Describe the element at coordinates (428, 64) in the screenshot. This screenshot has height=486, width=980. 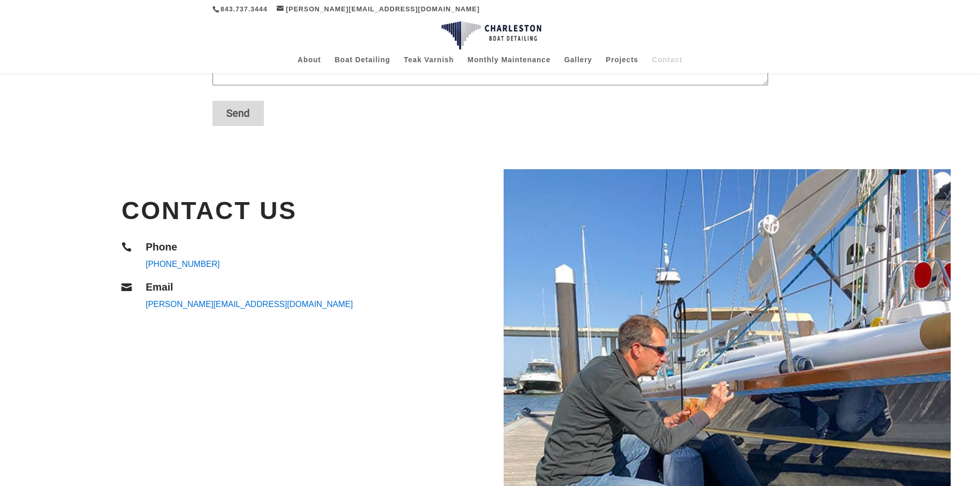
I see `a: Teak Varnish` at that location.